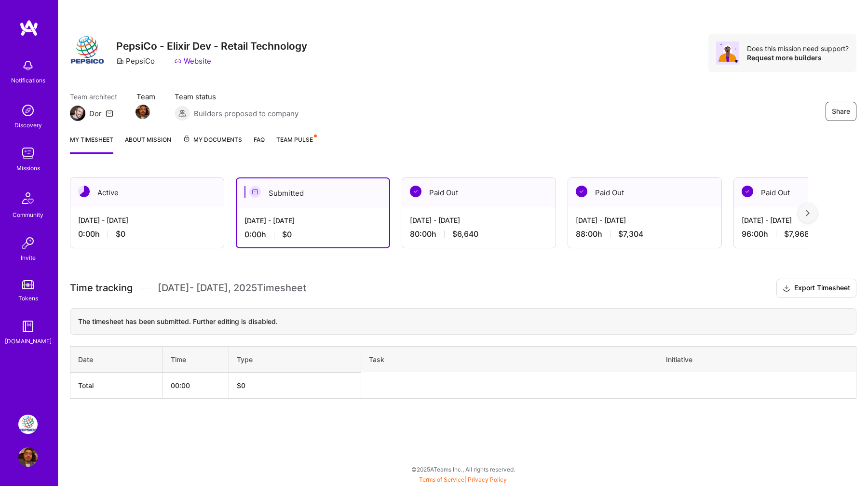 Image resolution: width=868 pixels, height=486 pixels. What do you see at coordinates (259, 144) in the screenshot?
I see `a: FAQ` at bounding box center [259, 144].